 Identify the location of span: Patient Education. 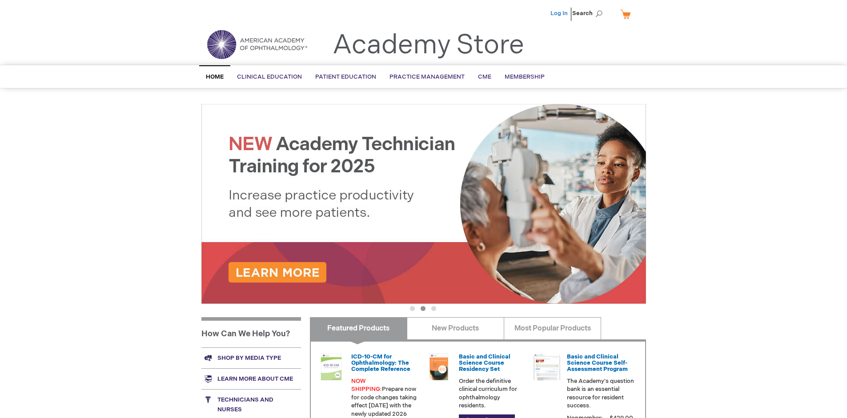
(345, 77).